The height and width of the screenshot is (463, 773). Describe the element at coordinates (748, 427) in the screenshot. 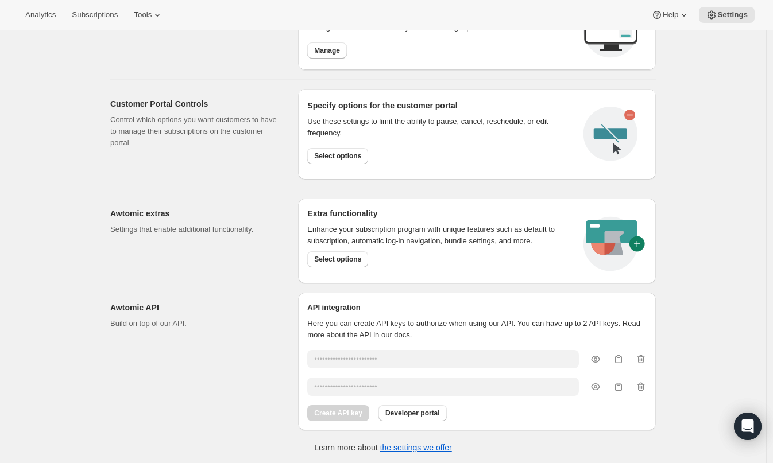

I see `div: Open Intercom Messenger` at that location.